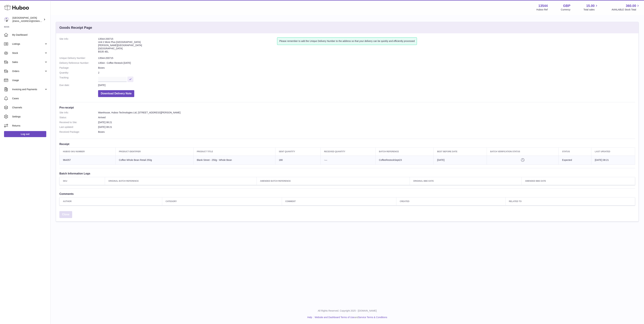  Describe the element at coordinates (79, 85) in the screenshot. I see `dt: Due date:` at that location.